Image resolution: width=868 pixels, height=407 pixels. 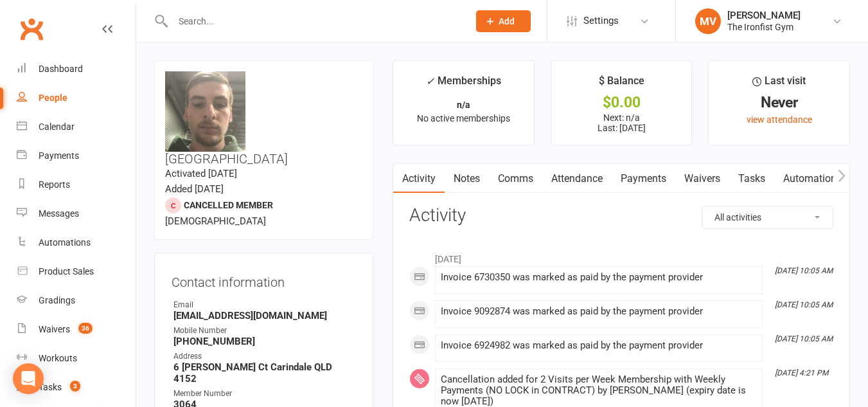 I want to click on h3: Activity, so click(x=621, y=215).